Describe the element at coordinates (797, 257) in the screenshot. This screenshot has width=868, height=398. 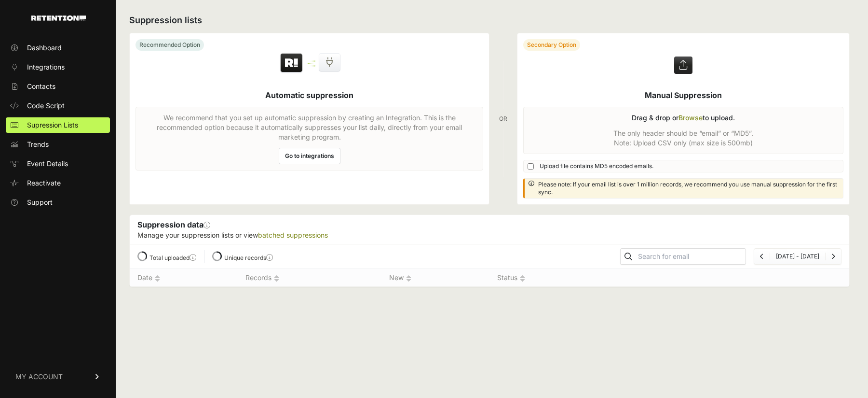
I see `nav: Page navigation` at that location.